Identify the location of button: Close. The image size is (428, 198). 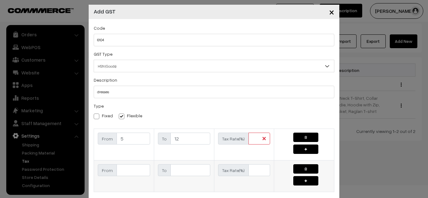
(331, 12).